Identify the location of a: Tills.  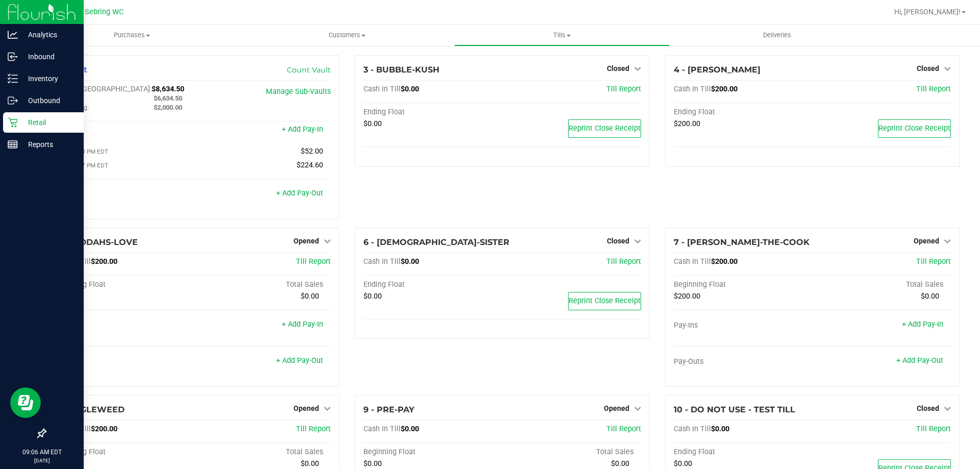
(562, 35).